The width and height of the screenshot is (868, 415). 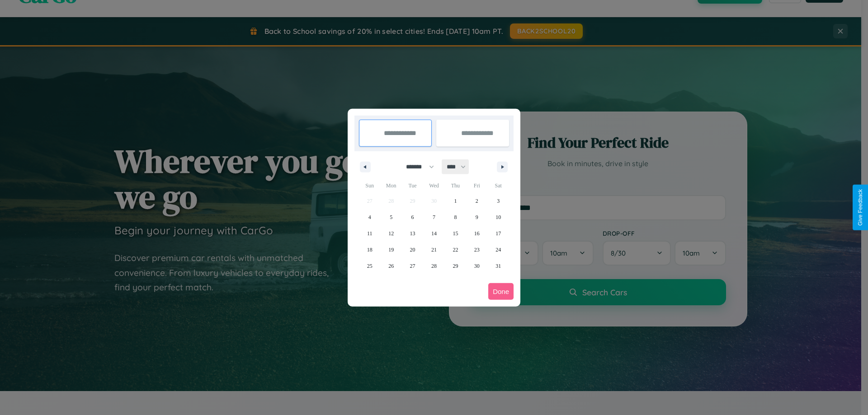 I want to click on button: 10, so click(x=498, y=217).